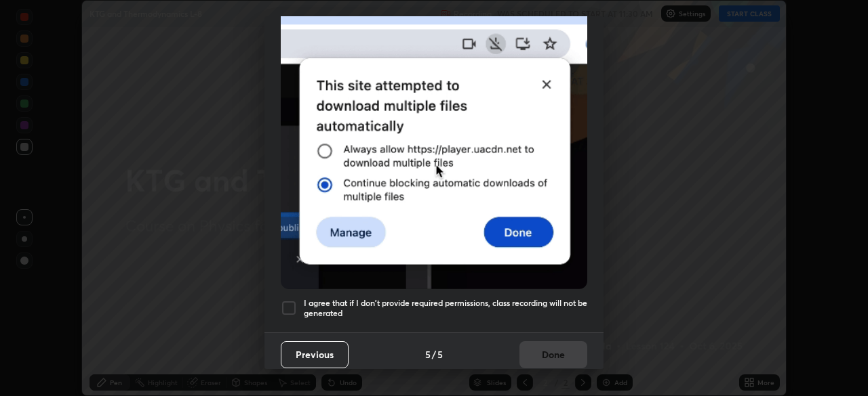  I want to click on button: Previous, so click(315, 355).